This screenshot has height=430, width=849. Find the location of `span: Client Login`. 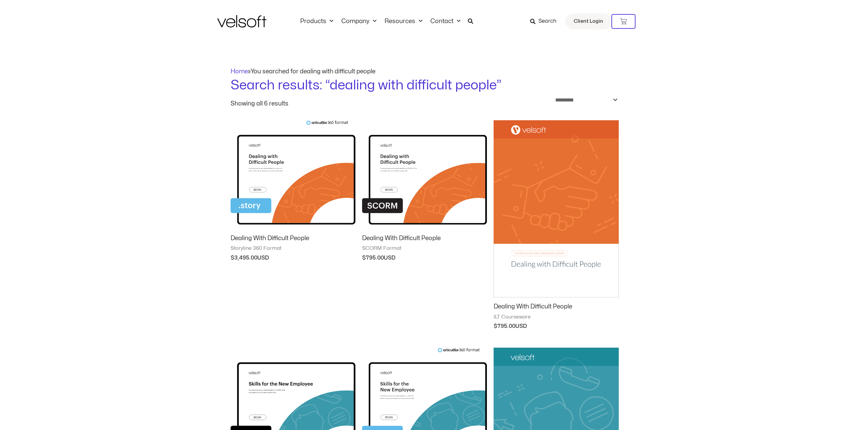

span: Client Login is located at coordinates (589, 21).